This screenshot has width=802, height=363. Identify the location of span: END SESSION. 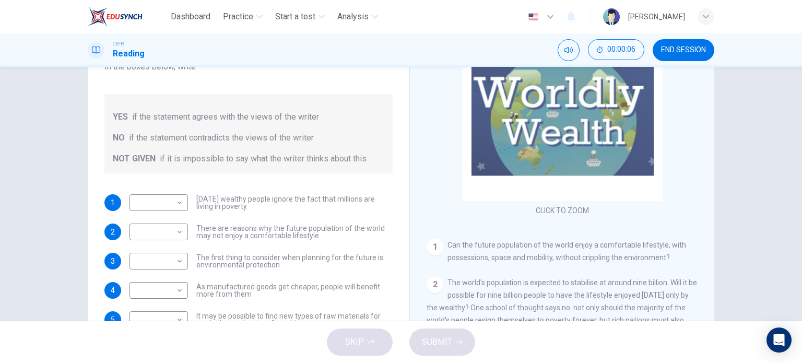
(684, 50).